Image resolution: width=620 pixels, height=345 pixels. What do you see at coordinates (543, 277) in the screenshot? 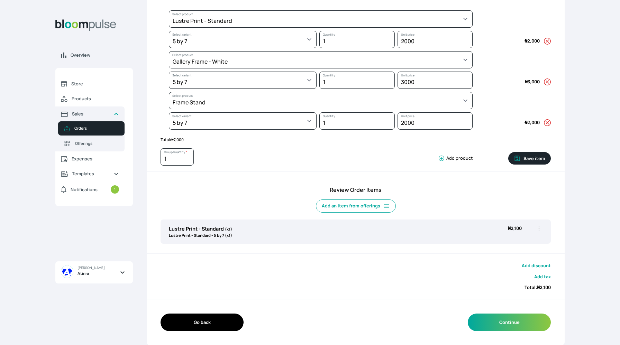
I see `button: Add tax` at bounding box center [543, 277].